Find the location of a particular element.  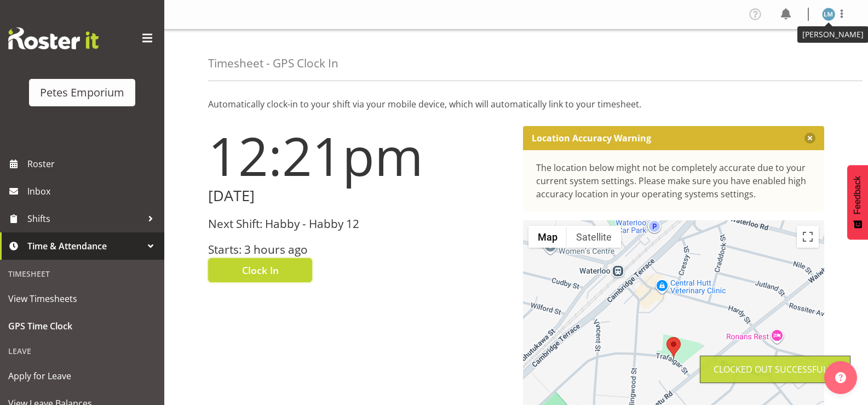

h1: 12:21pm is located at coordinates (359, 155).